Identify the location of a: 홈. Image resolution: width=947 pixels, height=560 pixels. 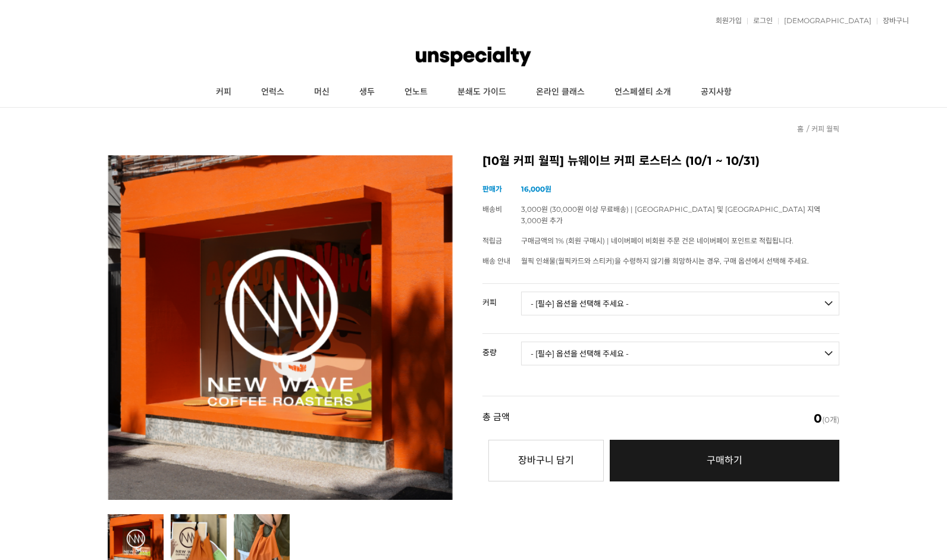
(800, 128).